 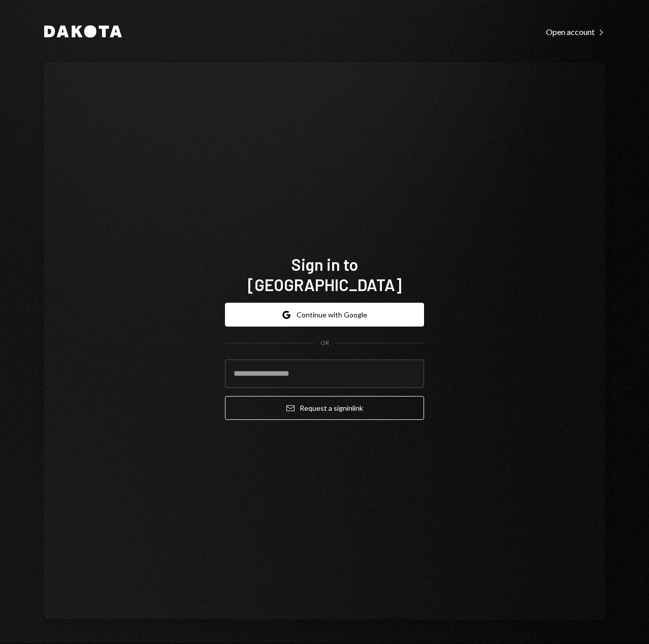 What do you see at coordinates (576, 32) in the screenshot?
I see `div: Open account` at bounding box center [576, 32].